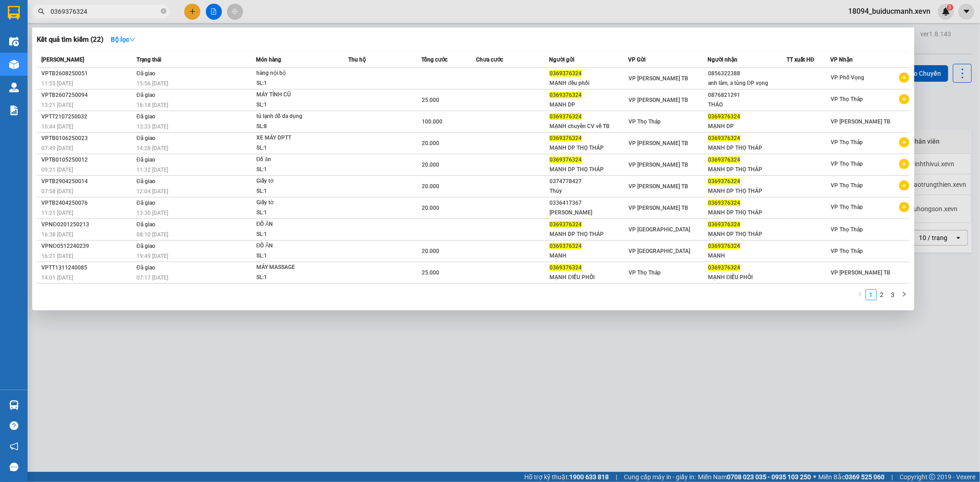  I want to click on span: Người nhận, so click(722, 60).